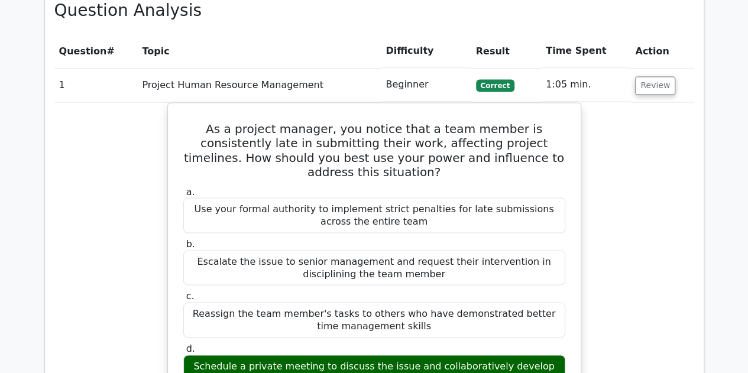 The image size is (748, 373). I want to click on span: a., so click(190, 191).